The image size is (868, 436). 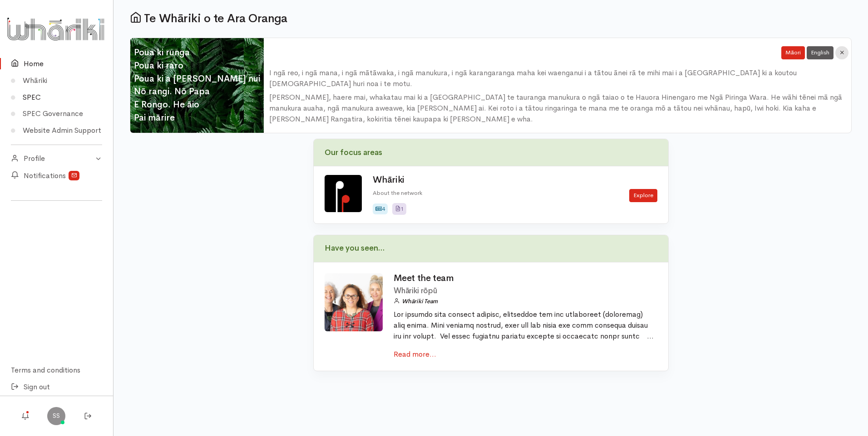 I want to click on h1: Te Whāriki o te Ara Oranga, so click(x=491, y=18).